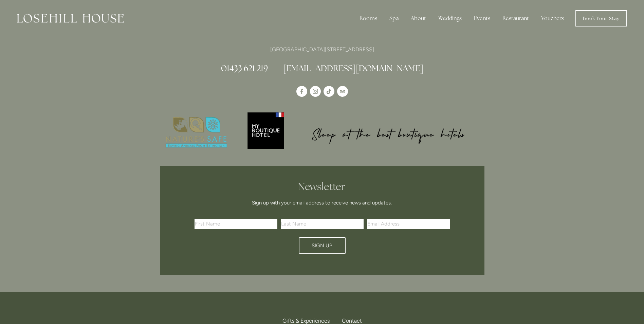 The image size is (644, 324). What do you see at coordinates (364, 130) in the screenshot?
I see `a: My Boutique Hotel - Logo` at bounding box center [364, 130].